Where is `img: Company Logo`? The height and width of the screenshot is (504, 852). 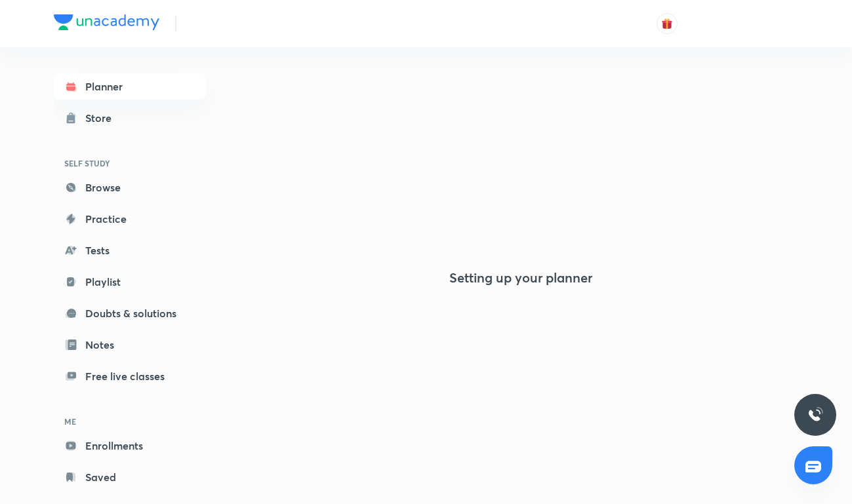 img: Company Logo is located at coordinates (106, 22).